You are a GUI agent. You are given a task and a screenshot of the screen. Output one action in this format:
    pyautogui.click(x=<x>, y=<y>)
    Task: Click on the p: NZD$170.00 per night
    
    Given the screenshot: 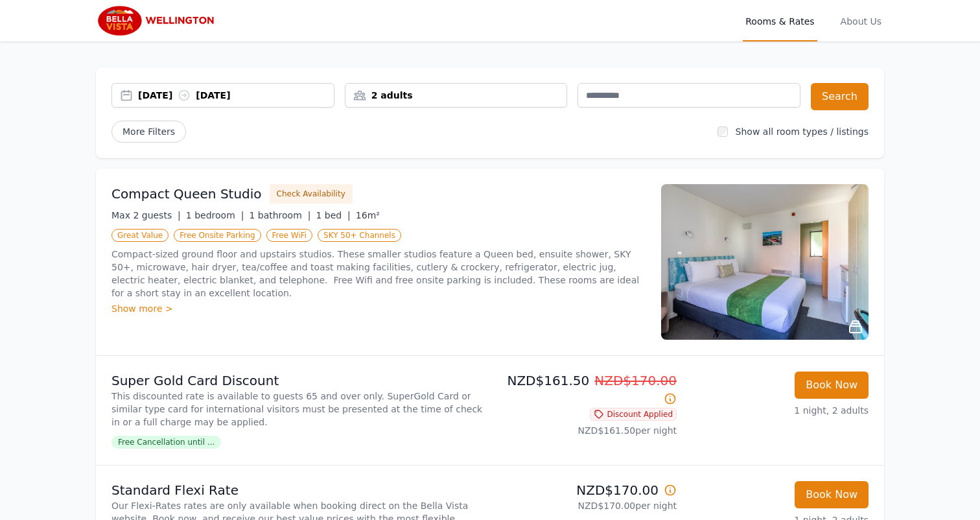 What is the action you would take?
    pyautogui.click(x=586, y=506)
    